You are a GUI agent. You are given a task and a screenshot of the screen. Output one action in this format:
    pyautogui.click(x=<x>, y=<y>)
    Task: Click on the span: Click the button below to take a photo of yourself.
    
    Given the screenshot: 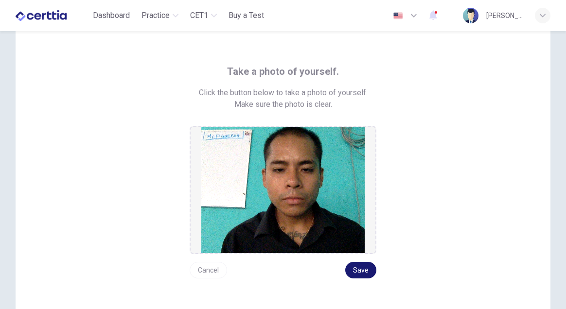 What is the action you would take?
    pyautogui.click(x=283, y=93)
    